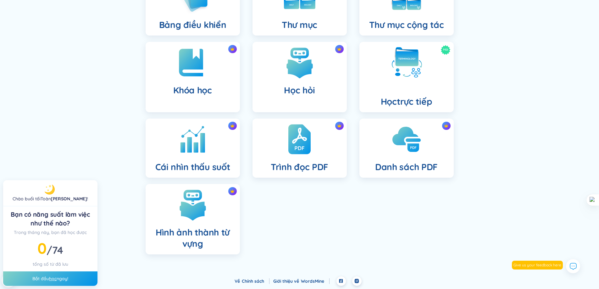 This screenshot has height=289, width=599. I want to click on font: 0, so click(42, 248).